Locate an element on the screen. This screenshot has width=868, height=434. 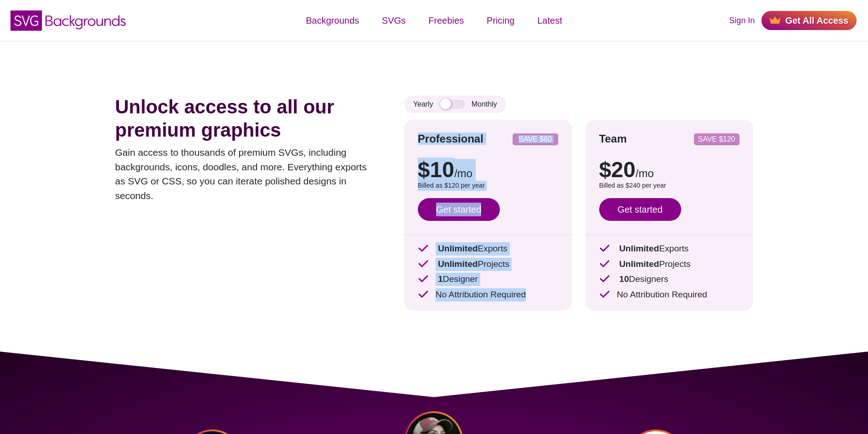
p: Gain access to thousands of premium SVGs, including backgrounds, icons, doodles, and more. Everyt... is located at coordinates (246, 174).